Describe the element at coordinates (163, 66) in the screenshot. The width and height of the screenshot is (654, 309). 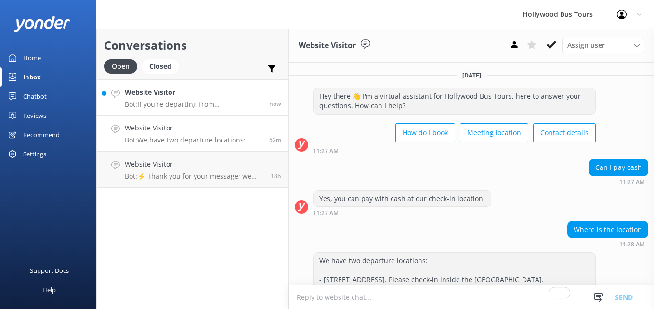
I see `a: Closed` at that location.